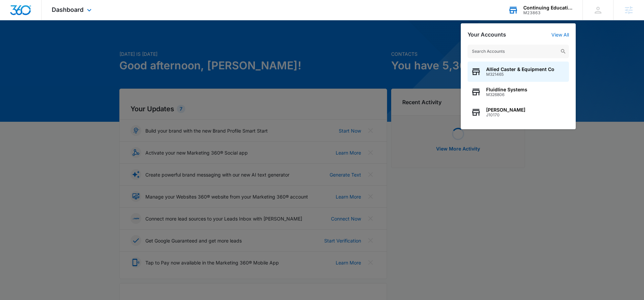 This screenshot has height=300, width=644. What do you see at coordinates (518, 72) in the screenshot?
I see `button: Allied Caster & Equipment CoM321465` at bounding box center [518, 72].